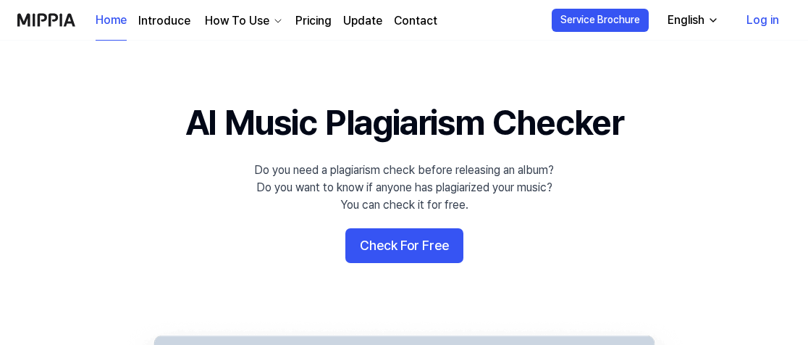  Describe the element at coordinates (164, 21) in the screenshot. I see `a: Introduce` at that location.